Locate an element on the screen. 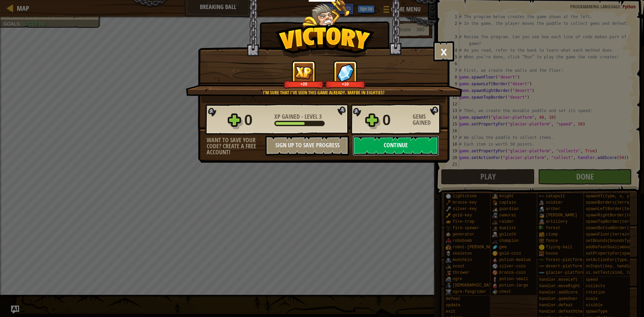 The height and width of the screenshot is (317, 644). div: +20 is located at coordinates (304, 84).